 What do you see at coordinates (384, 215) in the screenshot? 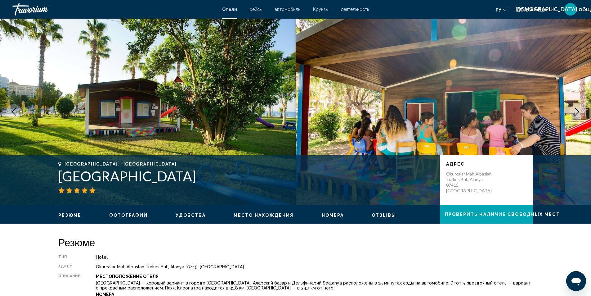
I see `span: Отзывы` at bounding box center [384, 215].